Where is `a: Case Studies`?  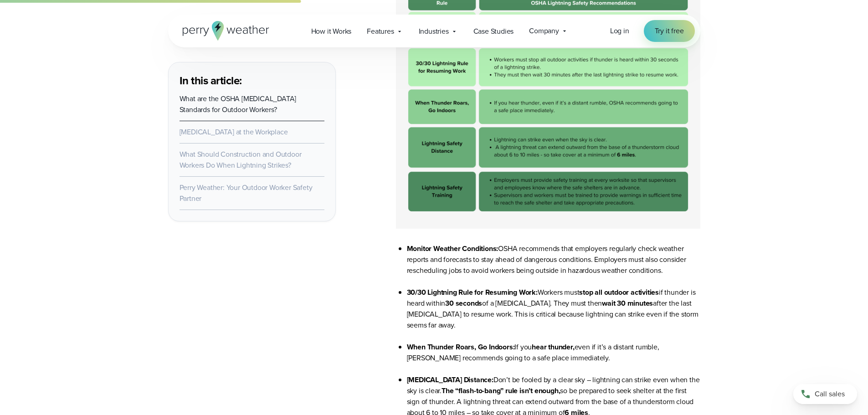 a: Case Studies is located at coordinates (493, 31).